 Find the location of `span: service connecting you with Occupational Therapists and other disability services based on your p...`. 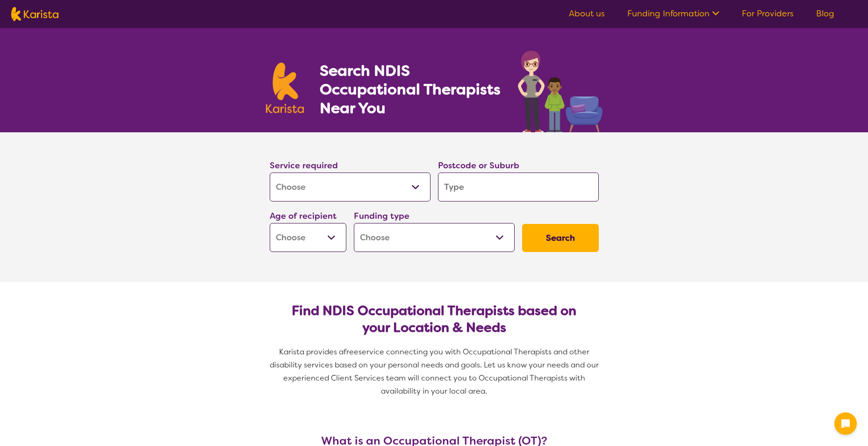

span: service connecting you with Occupational Therapists and other disability services based on your p... is located at coordinates (435, 371).